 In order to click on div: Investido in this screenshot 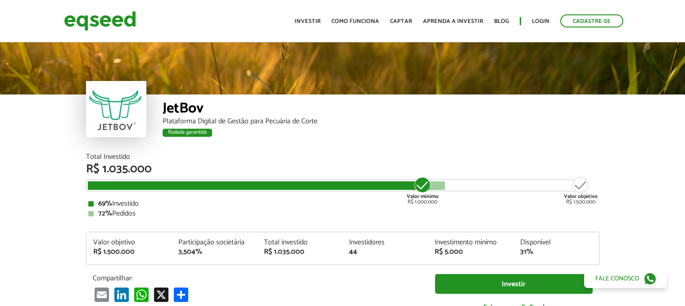, I will do `click(343, 204)`.